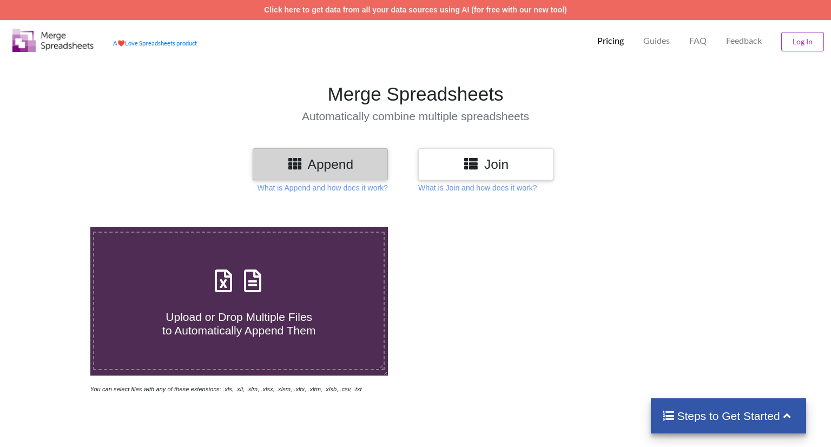 The width and height of the screenshot is (831, 447). Describe the element at coordinates (802, 42) in the screenshot. I see `button: Log In` at that location.